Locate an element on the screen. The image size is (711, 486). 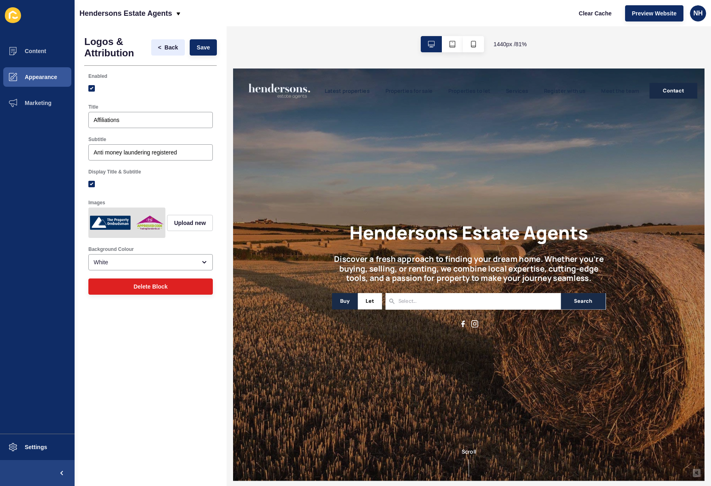
span: Upload new is located at coordinates (190, 223).